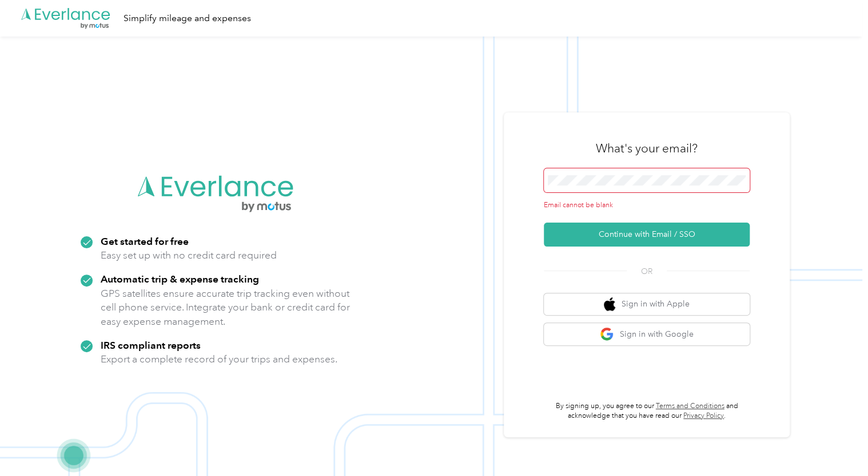 Image resolution: width=868 pixels, height=476 pixels. I want to click on p: GPS satellites ensure accurate trip tracking even without cell phone service. Integrate your bank..., so click(225, 308).